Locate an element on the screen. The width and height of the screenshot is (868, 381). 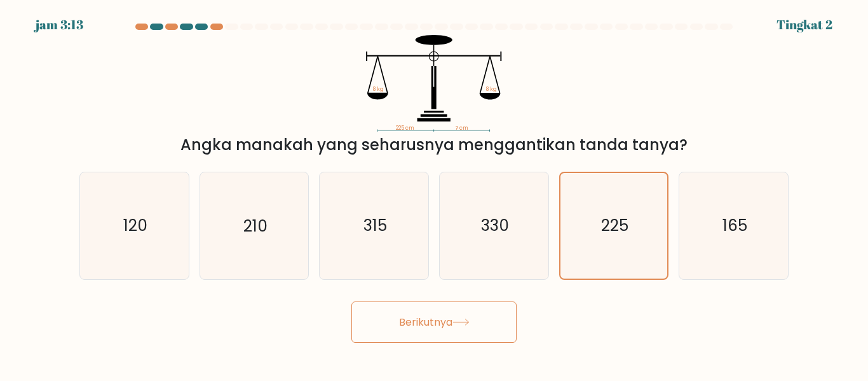
button: Berikutnya is located at coordinates (434, 322).